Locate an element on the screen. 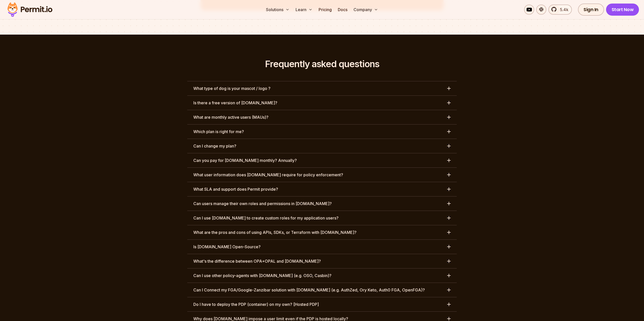 This screenshot has width=644, height=321. h3: What type of dog is your mascot / logo ? is located at coordinates (231, 88).